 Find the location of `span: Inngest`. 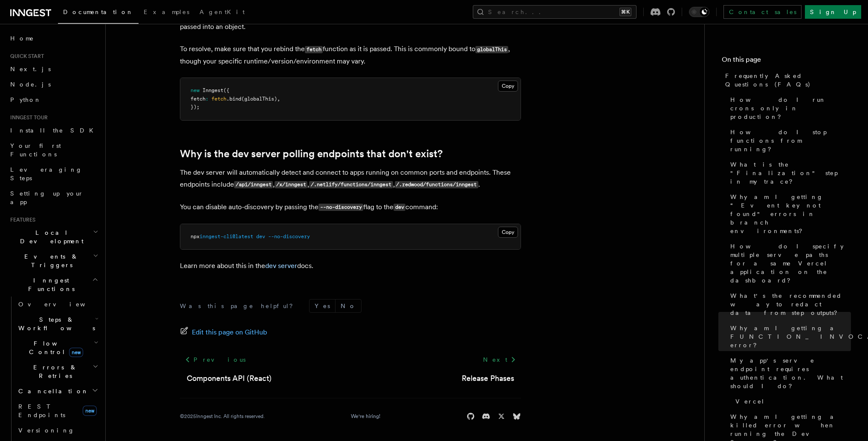

span: Inngest is located at coordinates (213, 90).